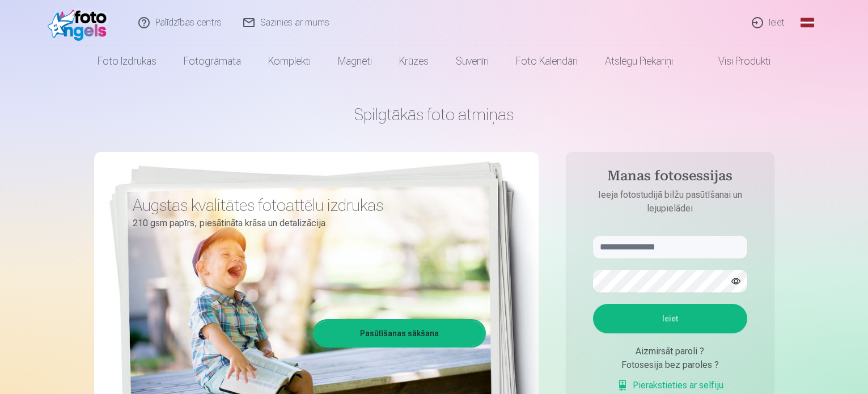  I want to click on div: Fotosesija bez paroles ?, so click(670, 365).